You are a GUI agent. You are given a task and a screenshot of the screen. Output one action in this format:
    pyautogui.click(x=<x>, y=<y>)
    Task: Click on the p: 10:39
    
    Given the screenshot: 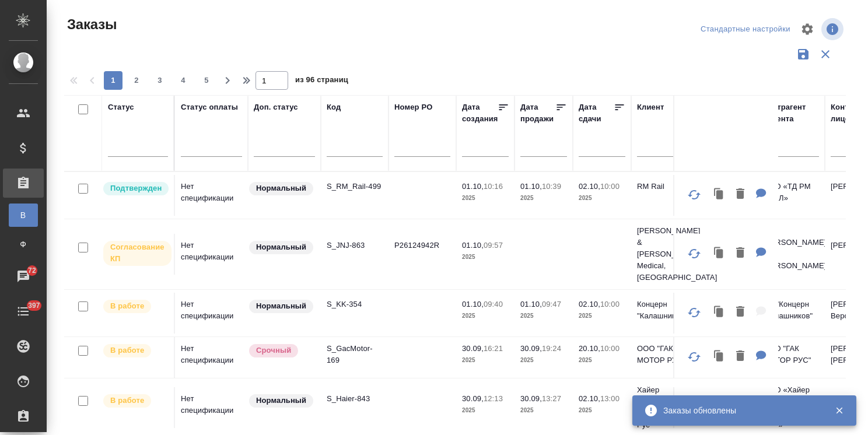 What is the action you would take?
    pyautogui.click(x=551, y=186)
    